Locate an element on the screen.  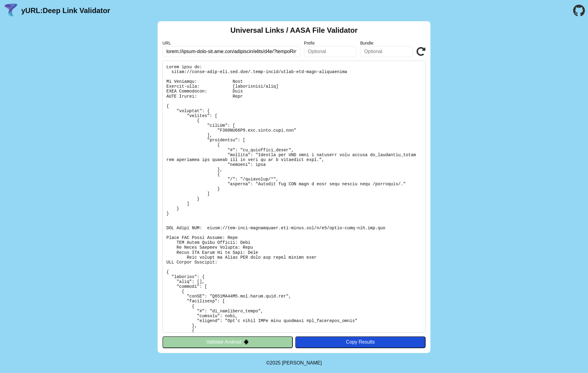
div: Copy Results is located at coordinates (360, 342).